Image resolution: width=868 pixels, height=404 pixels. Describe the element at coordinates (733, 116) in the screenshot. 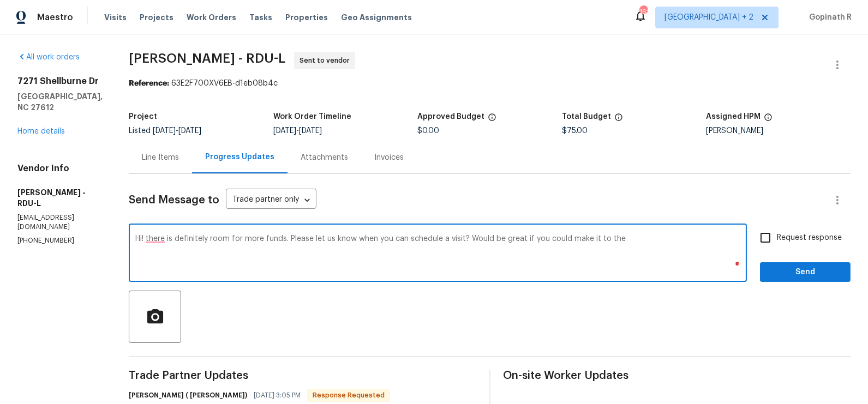

I see `h5: Assigned HPM` at that location.